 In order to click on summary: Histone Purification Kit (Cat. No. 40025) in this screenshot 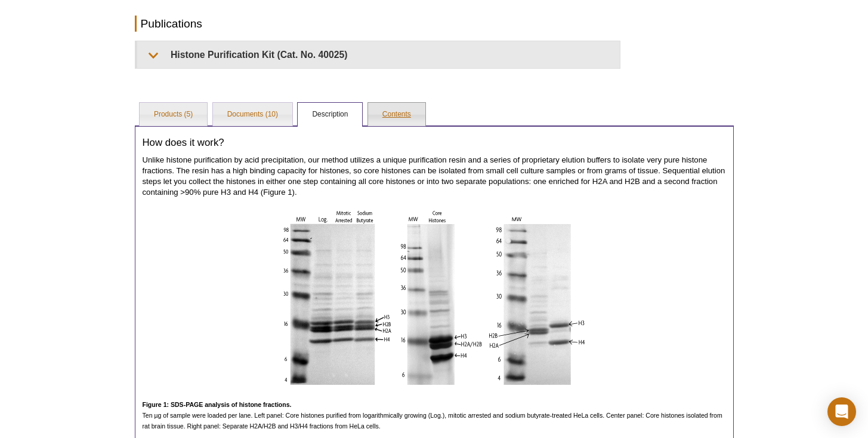, I will do `click(379, 54)`.